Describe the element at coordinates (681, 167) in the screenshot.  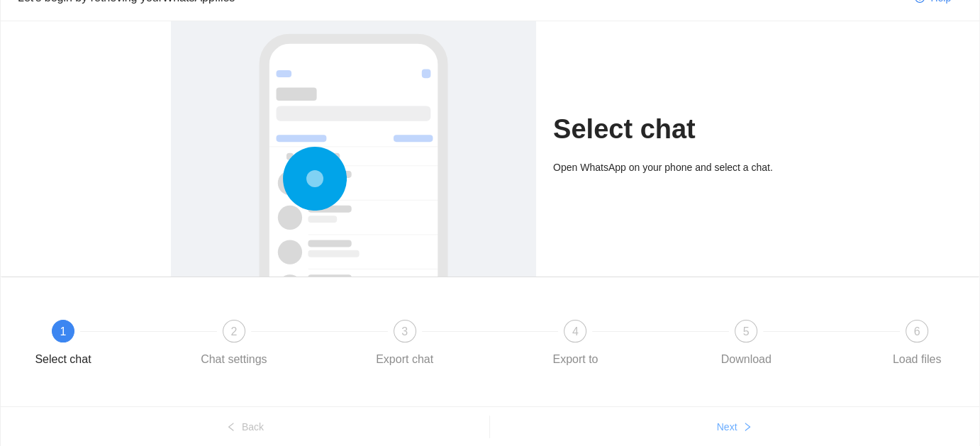
I see `div: Open WhatsApp on your phone and select a chat.` at that location.